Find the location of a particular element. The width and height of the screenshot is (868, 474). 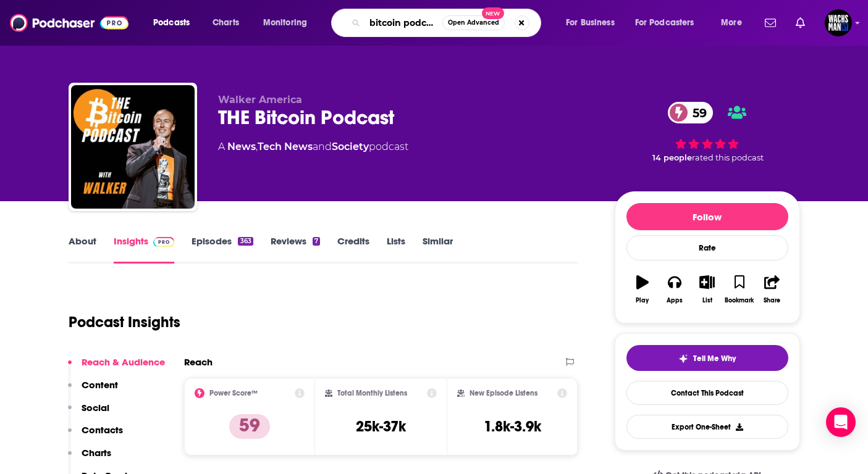

div: A podcast is located at coordinates (313, 147).